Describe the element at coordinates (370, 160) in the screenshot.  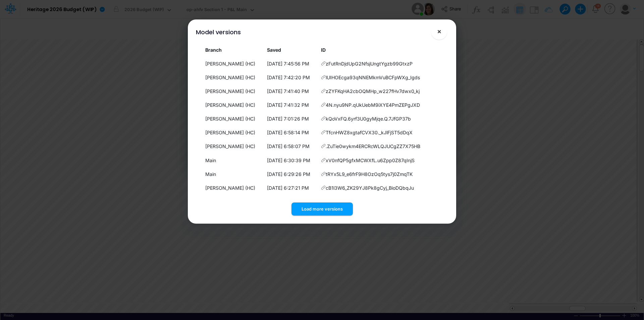
I see `span: xV0nfQP5gfxMCWXfL.u6Zpp0Z87qInjS` at that location.